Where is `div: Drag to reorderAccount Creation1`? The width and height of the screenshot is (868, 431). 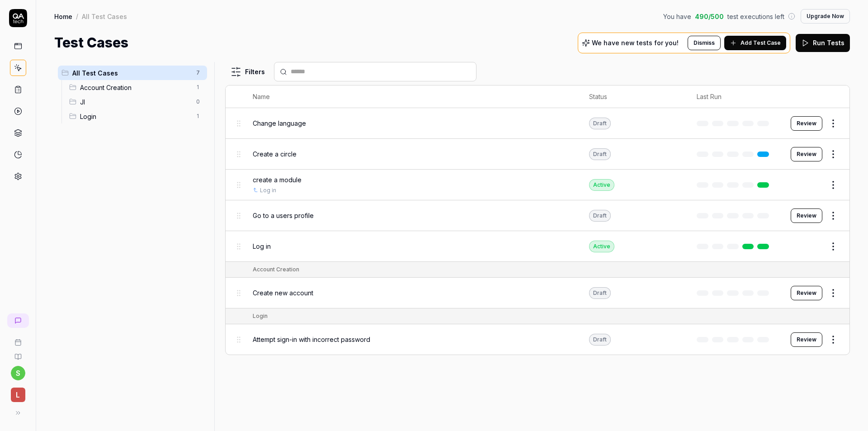 div: Drag to reorderAccount Creation1 is located at coordinates (136, 87).